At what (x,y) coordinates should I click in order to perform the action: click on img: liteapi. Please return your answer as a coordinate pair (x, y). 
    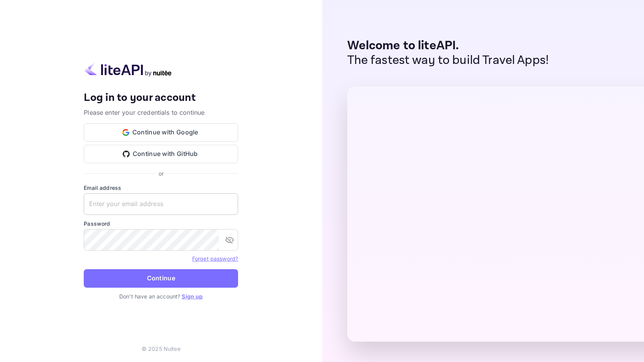
    Looking at the image, I should click on (128, 69).